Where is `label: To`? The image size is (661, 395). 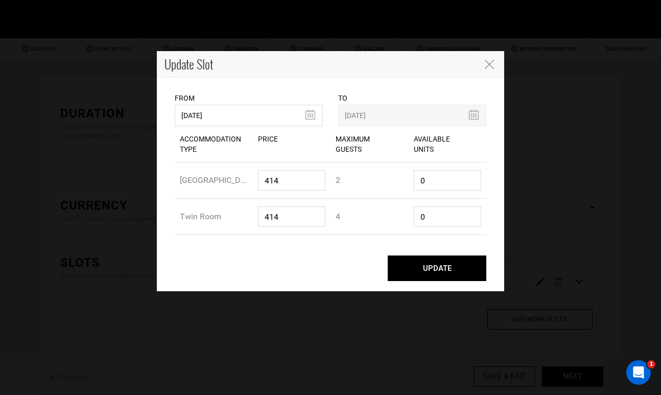 label: To is located at coordinates (343, 98).